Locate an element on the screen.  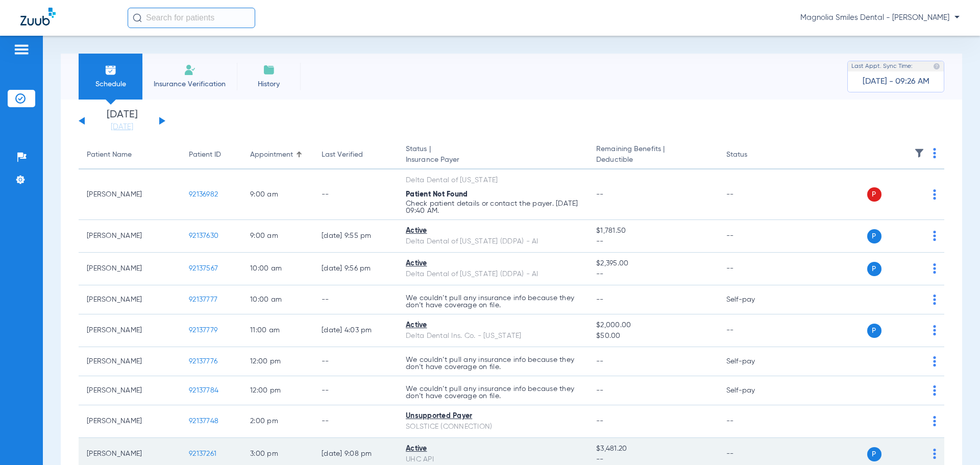
span: Schedule is located at coordinates (110, 85).